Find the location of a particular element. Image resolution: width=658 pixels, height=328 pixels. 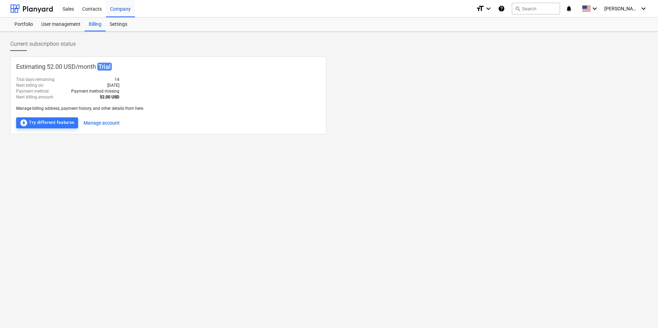

a: Billing is located at coordinates (95, 24).